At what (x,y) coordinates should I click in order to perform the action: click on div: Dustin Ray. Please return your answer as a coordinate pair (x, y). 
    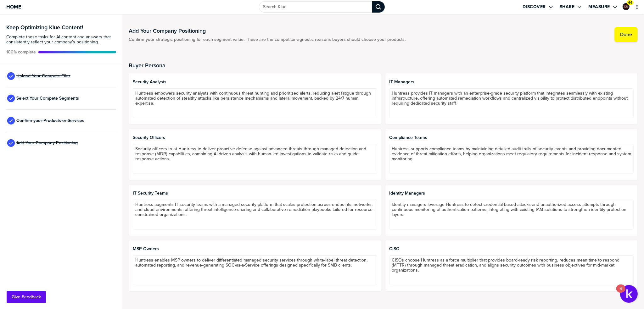
    Looking at the image, I should click on (626, 7).